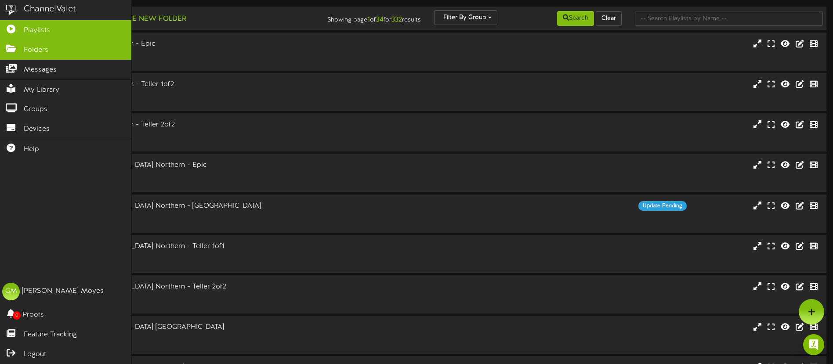 The image size is (833, 364). Describe the element at coordinates (195, 60) in the screenshot. I see `div: # 876` at that location.